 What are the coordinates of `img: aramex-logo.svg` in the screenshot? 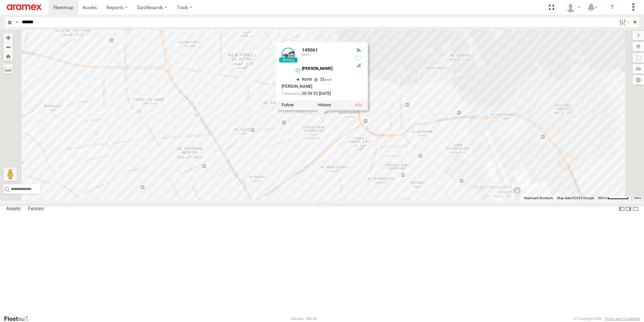 It's located at (24, 7).